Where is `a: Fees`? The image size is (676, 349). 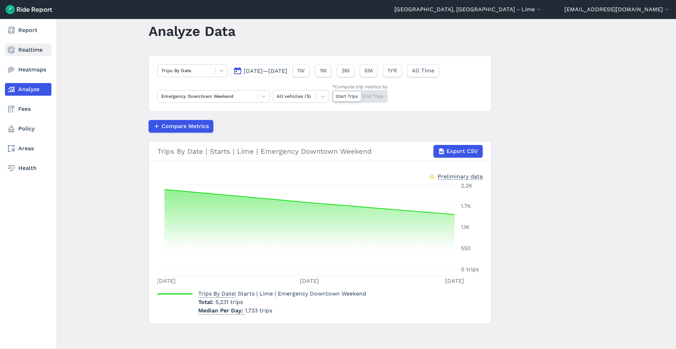 a: Fees is located at coordinates (28, 109).